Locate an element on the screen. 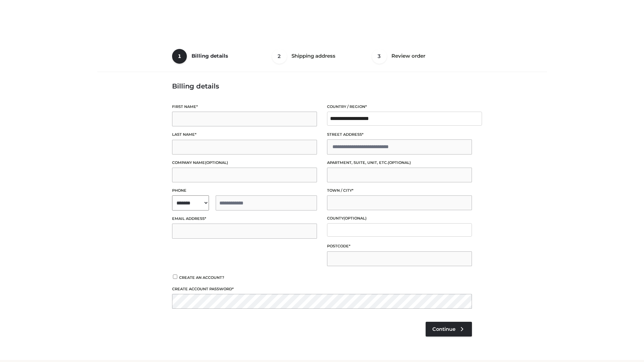 The image size is (644, 362). input: Create an account? is located at coordinates (175, 277).